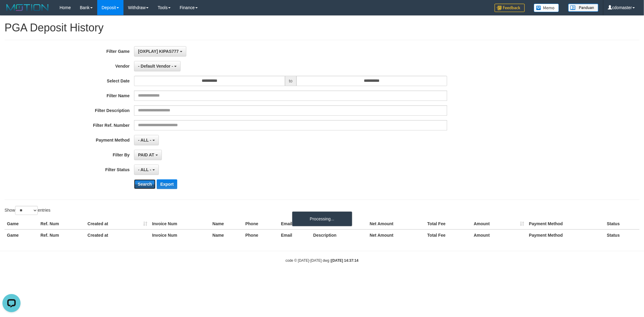  What do you see at coordinates (158, 66) in the screenshot?
I see `button: - Default Vendor -` at bounding box center [158, 66].